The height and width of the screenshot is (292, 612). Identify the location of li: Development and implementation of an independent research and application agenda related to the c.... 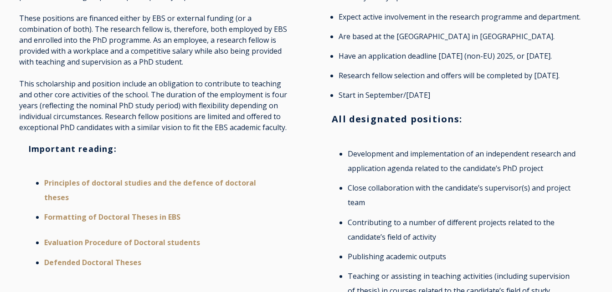
(463, 161).